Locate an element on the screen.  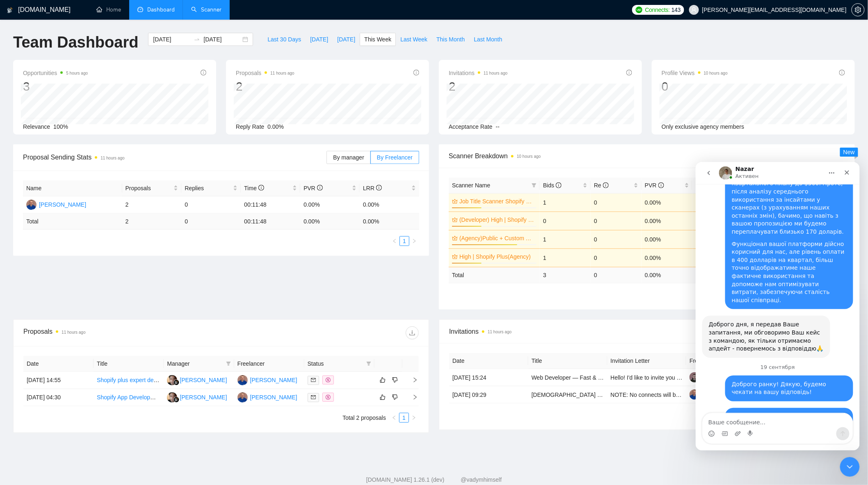
button: dislike is located at coordinates (395, 380).